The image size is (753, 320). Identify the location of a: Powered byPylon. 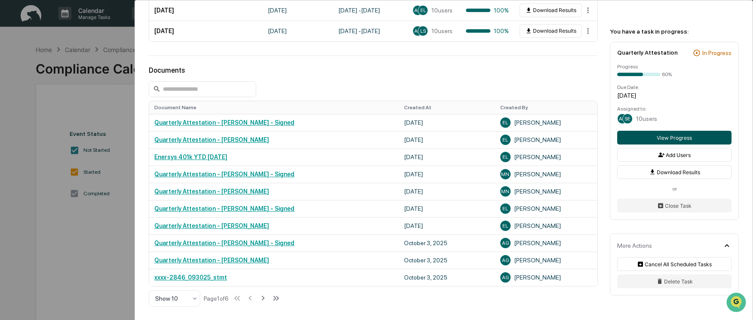
(82, 149).